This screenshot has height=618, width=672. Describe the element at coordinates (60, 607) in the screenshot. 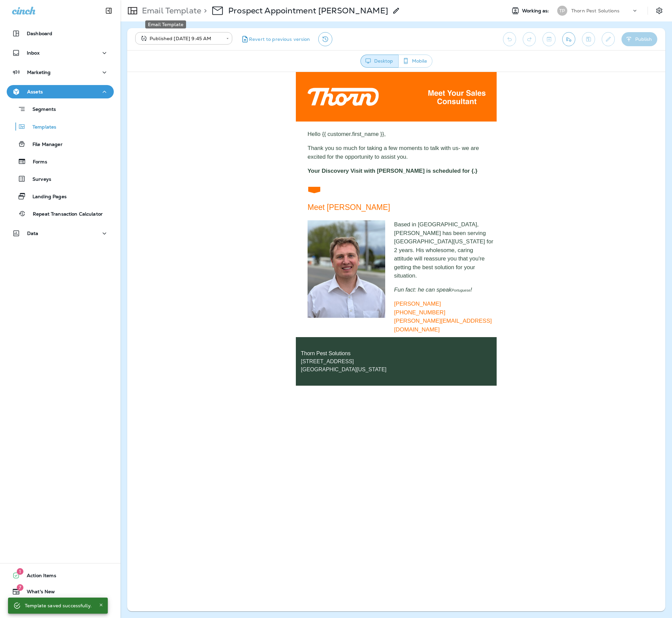

I see `button: Support` at that location.